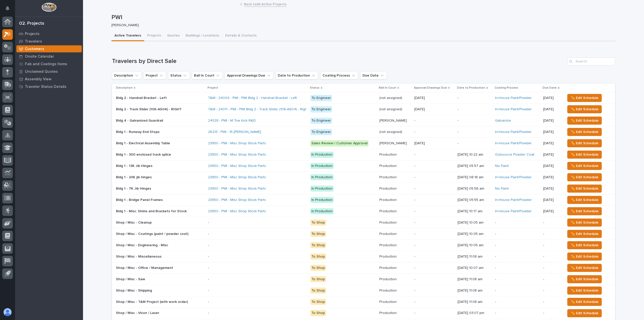  I want to click on tr: Bldg 1 - Bridge Panel FramesBldg 1 - Bridge Panel Frames 23850 - PWI - Misc Shop Stock Parts In P..., so click(363, 200).